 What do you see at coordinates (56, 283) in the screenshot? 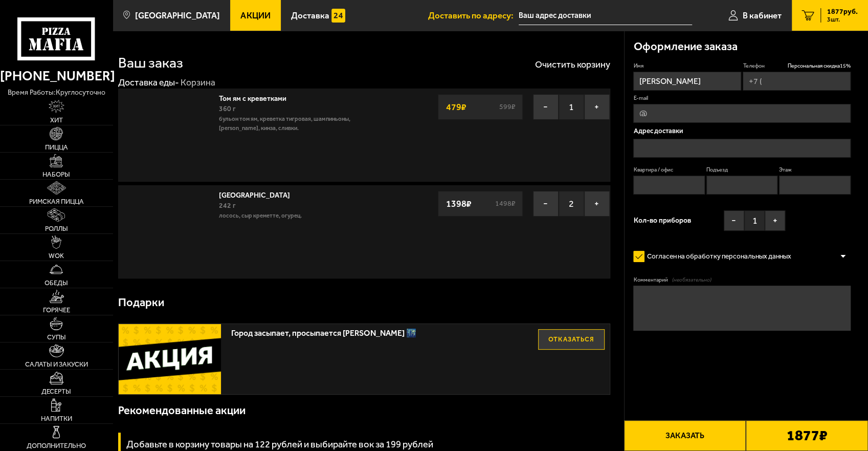
I see `span: Обеды` at bounding box center [56, 283].